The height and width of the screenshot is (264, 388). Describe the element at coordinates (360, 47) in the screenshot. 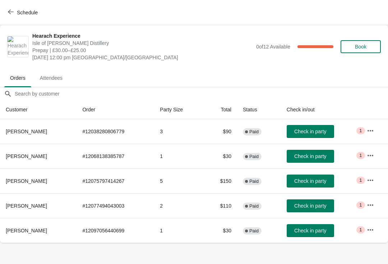

I see `span: Book` at that location.